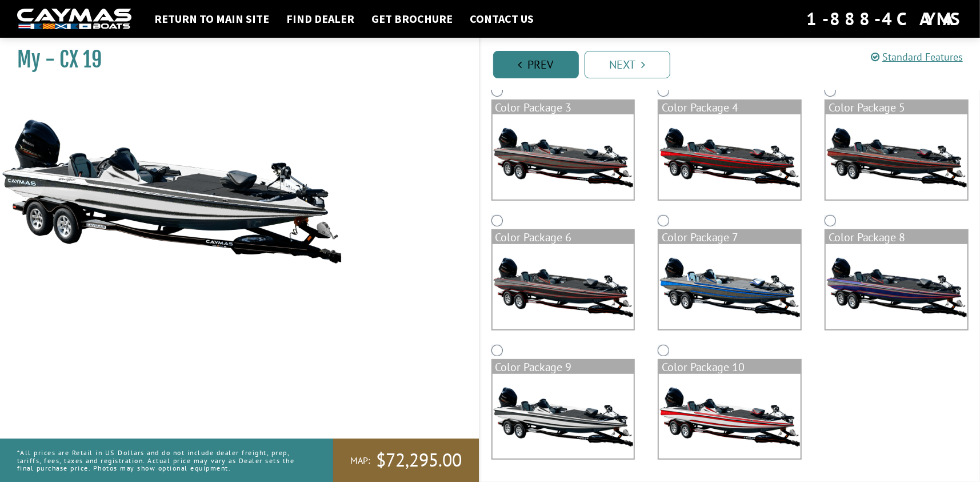 This screenshot has width=980, height=482. What do you see at coordinates (563, 286) in the screenshot?
I see `img: color_package_307.png` at bounding box center [563, 286].